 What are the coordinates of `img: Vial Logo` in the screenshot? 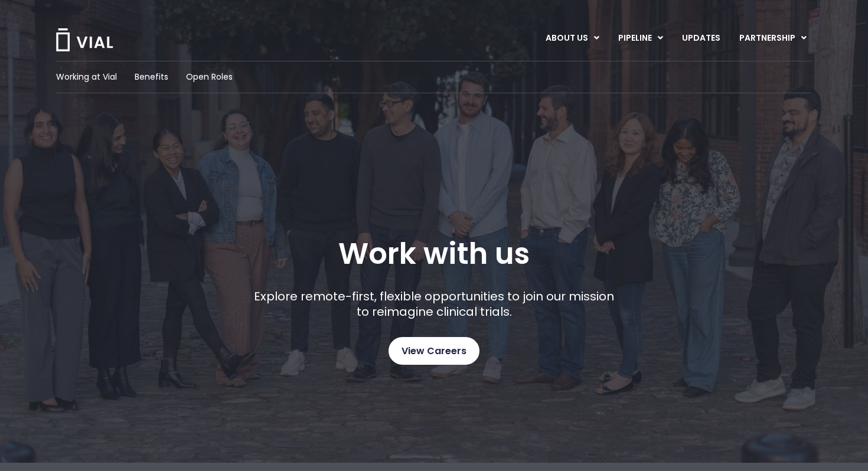 It's located at (84, 40).